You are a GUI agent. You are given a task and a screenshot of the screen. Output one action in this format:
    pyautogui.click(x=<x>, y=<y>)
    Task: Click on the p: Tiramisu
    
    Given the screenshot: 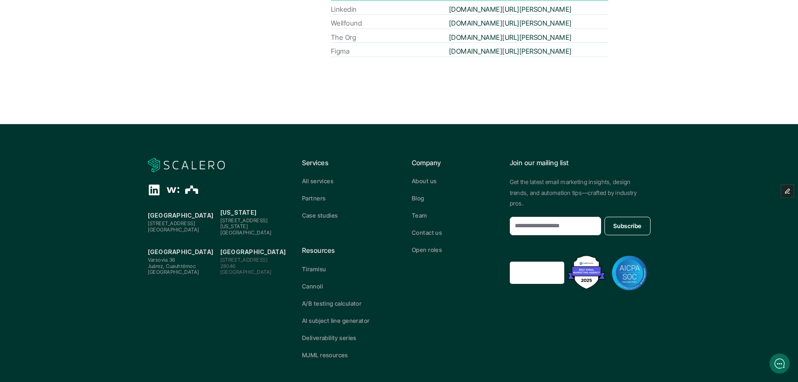 What is the action you would take?
    pyautogui.click(x=314, y=269)
    